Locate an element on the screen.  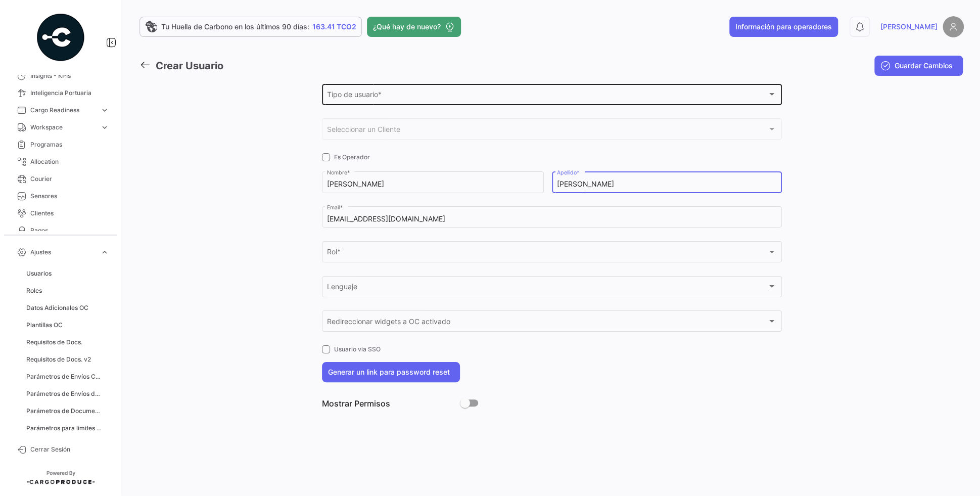
span: Cerrar Sesión is located at coordinates (70, 449).